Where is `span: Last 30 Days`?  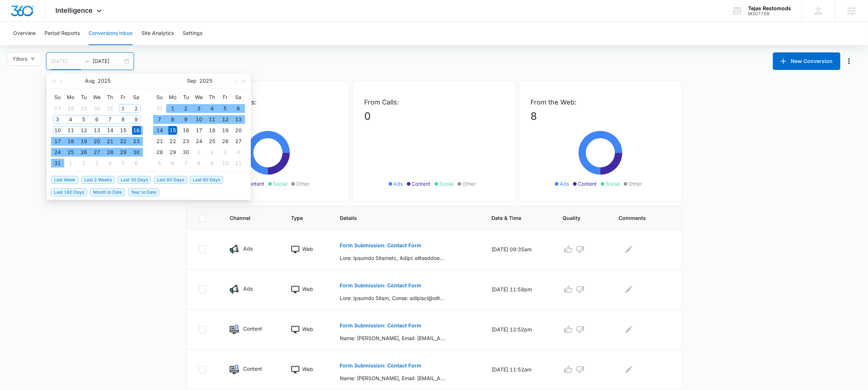 span: Last 30 Days is located at coordinates (134, 180).